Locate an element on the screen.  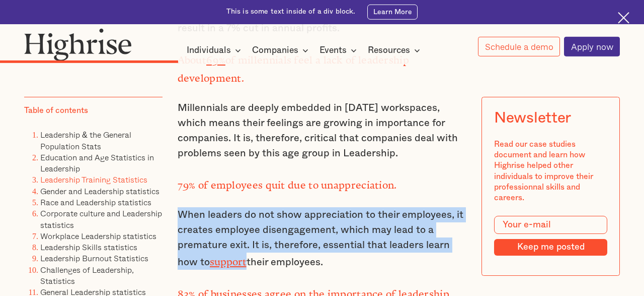
img: Cross icon is located at coordinates (623, 17).